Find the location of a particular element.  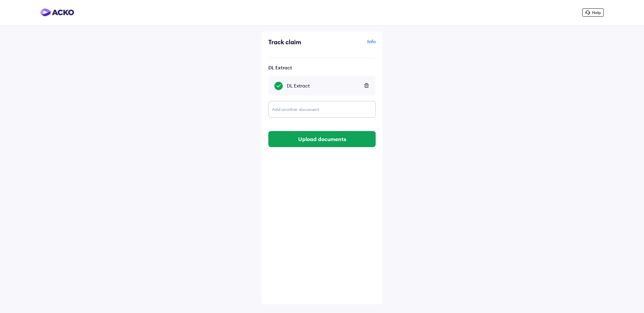

span: Help is located at coordinates (597, 12).